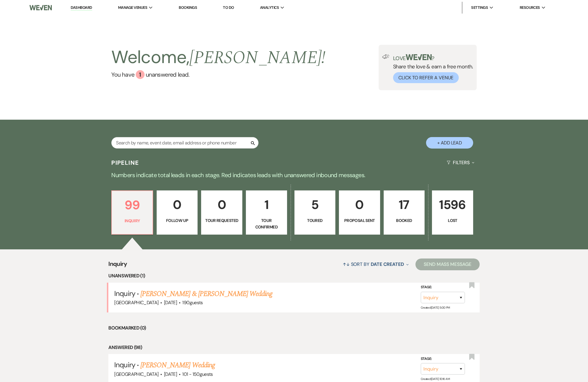  What do you see at coordinates (460, 162) in the screenshot?
I see `button: Filters` at bounding box center [460, 162].